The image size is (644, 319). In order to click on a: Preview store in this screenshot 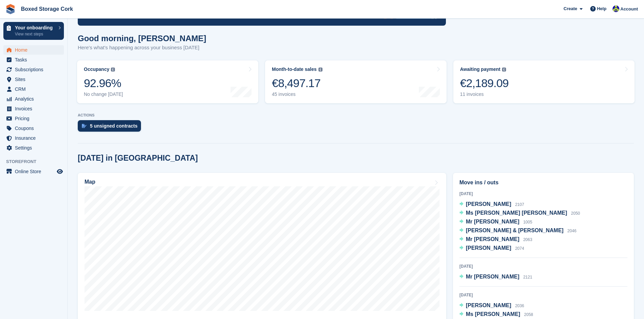, I will do `click(60, 171)`.